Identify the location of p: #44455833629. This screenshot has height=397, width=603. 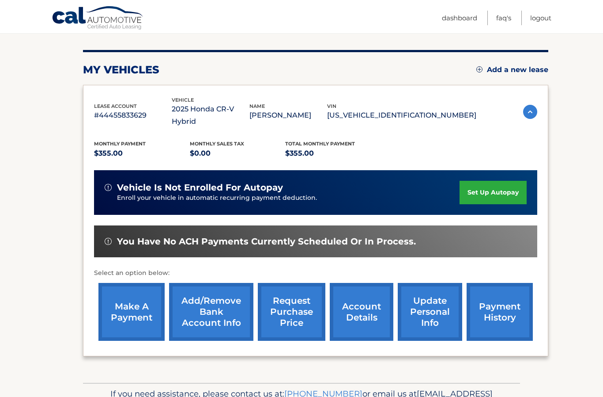
(133, 115).